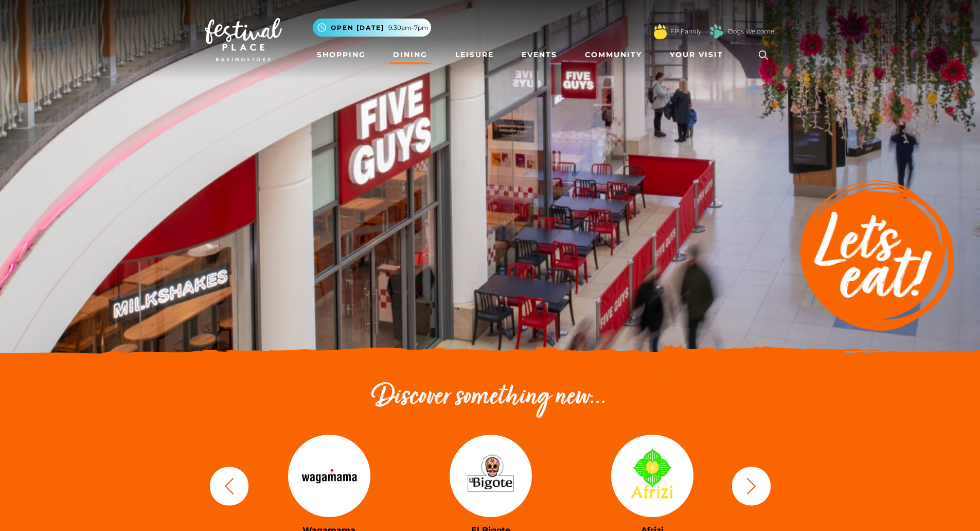 This screenshot has height=531, width=980. I want to click on a: Shopping, so click(341, 55).